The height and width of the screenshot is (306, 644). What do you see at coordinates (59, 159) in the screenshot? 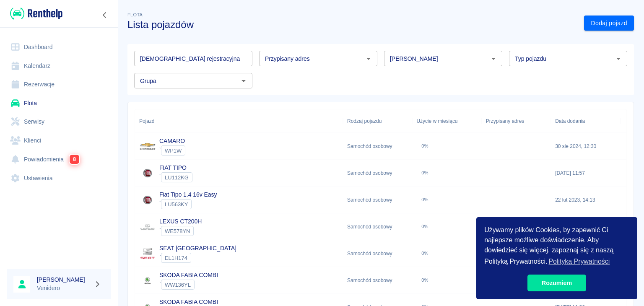
I see `a: Powiadomienia8` at bounding box center [59, 159].